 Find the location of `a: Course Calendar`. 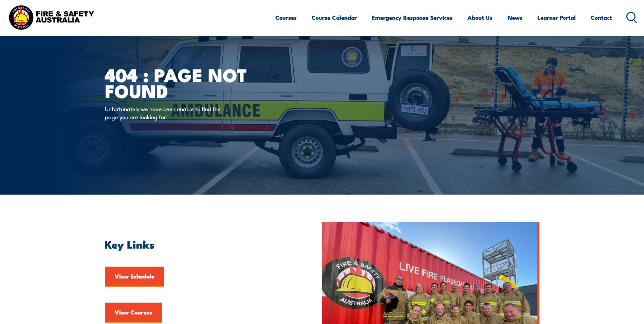

a: Course Calendar is located at coordinates (334, 17).